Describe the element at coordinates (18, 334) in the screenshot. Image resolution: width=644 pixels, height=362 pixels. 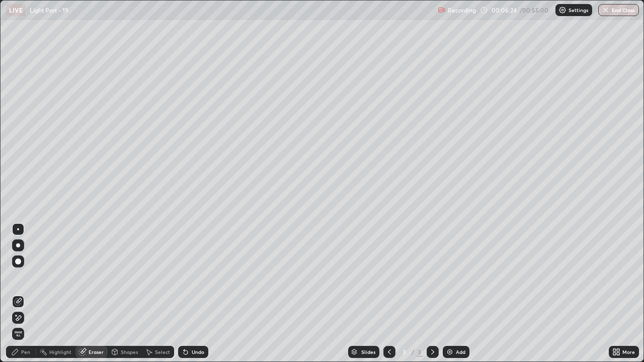
I see `span: Erase all` at that location.